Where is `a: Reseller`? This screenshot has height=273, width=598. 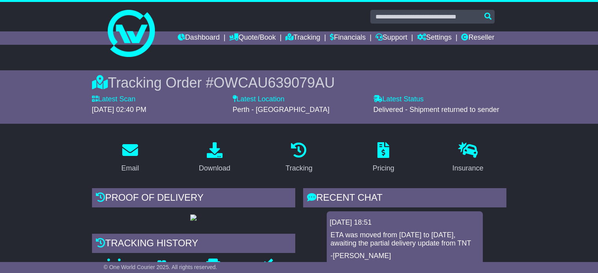
a: Reseller is located at coordinates (477, 38).